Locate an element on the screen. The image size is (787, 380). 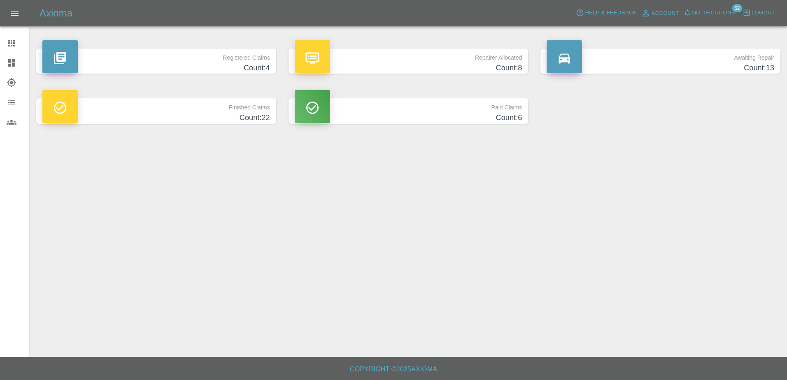
button: Notifications is located at coordinates (709, 13).